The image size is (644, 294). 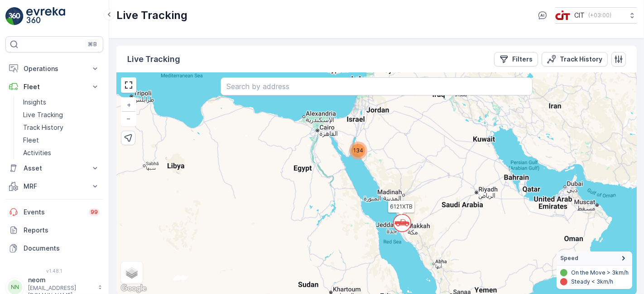 I want to click on button: Operations, so click(x=55, y=69).